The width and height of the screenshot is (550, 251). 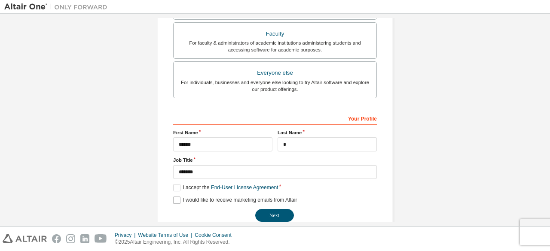 I want to click on div: Faculty, so click(x=275, y=34).